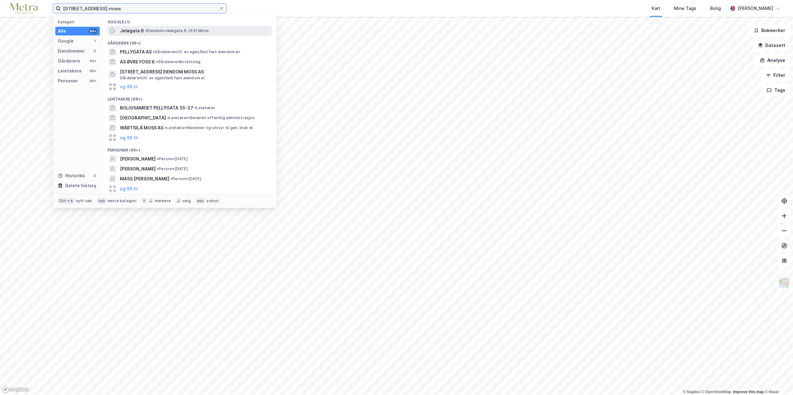  Describe the element at coordinates (81, 186) in the screenshot. I see `div: Delete history` at that location.